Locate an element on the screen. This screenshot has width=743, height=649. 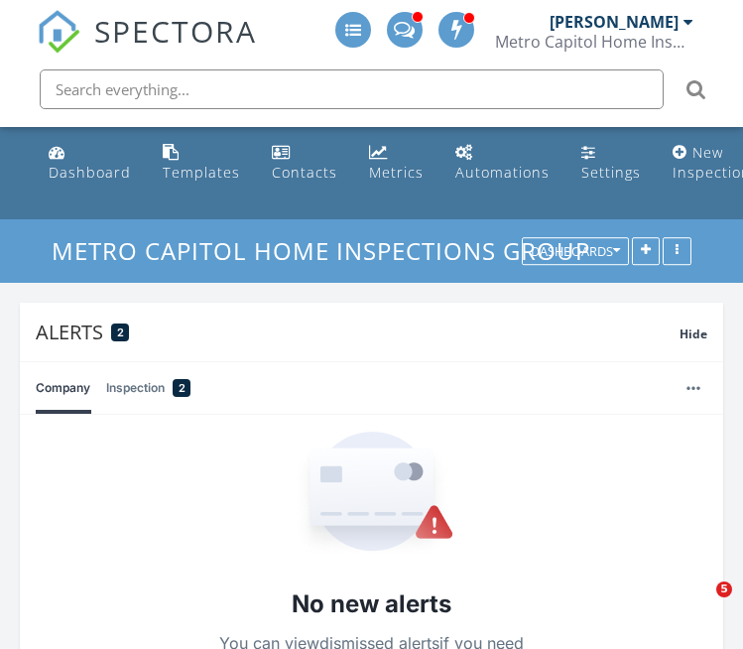
div: Dashboard is located at coordinates (89, 172).